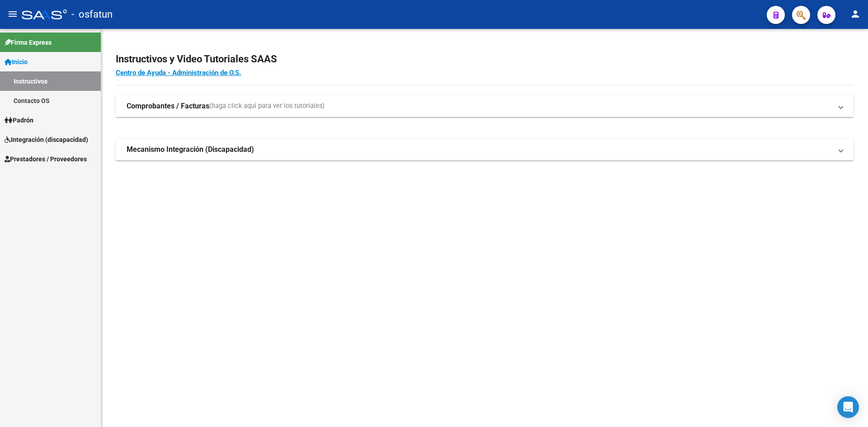 This screenshot has width=868, height=427. I want to click on a: Centro de Ayuda - Administración de O.S., so click(178, 73).